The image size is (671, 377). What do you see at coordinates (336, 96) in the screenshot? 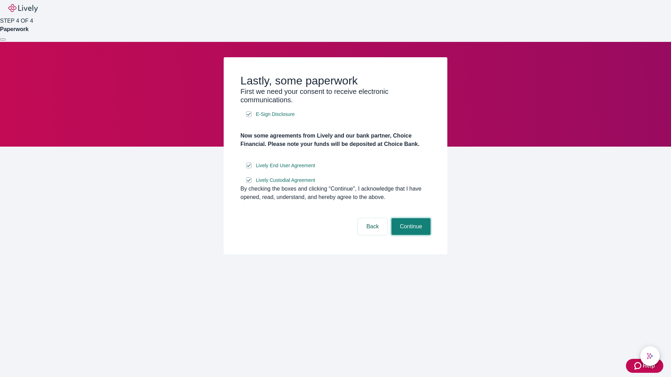
I see `h3: First we need your consent to receive electronic communications.` at bounding box center [336, 96].